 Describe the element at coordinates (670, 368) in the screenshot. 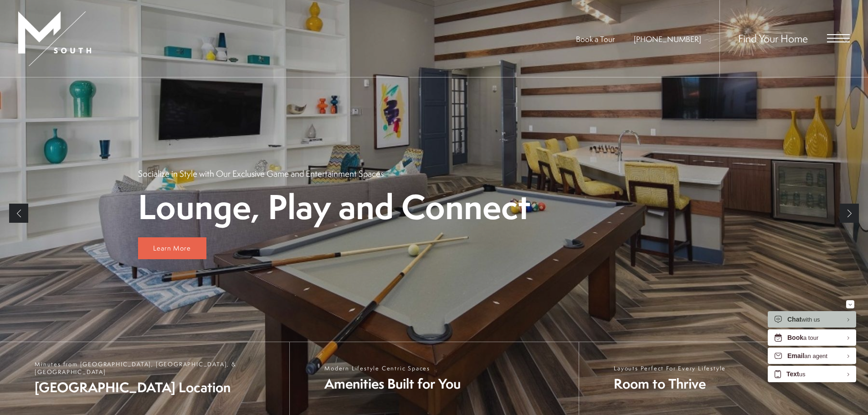

I see `span: Layouts Perfect For Every Lifestyle` at that location.